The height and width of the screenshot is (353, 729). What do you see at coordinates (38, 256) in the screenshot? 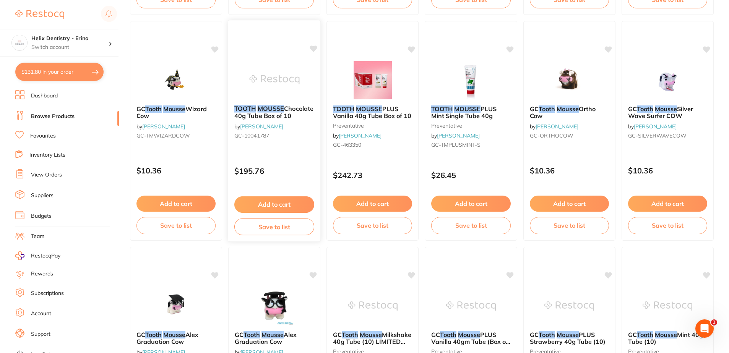
I see `a: RestocqPay` at bounding box center [38, 256].